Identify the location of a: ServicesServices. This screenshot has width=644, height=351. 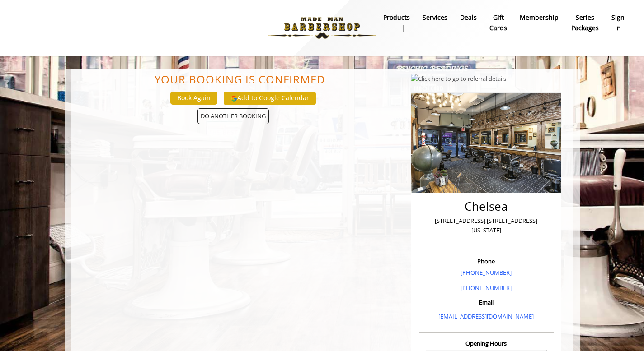
(435, 23).